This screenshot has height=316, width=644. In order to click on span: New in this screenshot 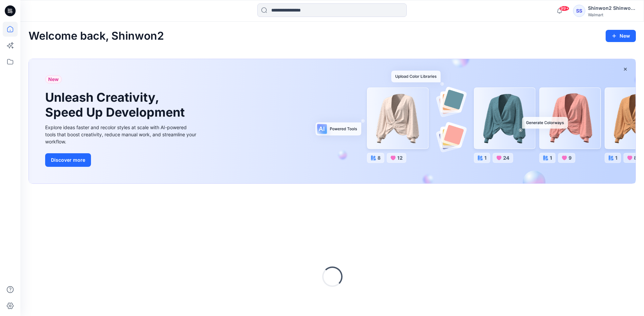, I will do `click(53, 79)`.